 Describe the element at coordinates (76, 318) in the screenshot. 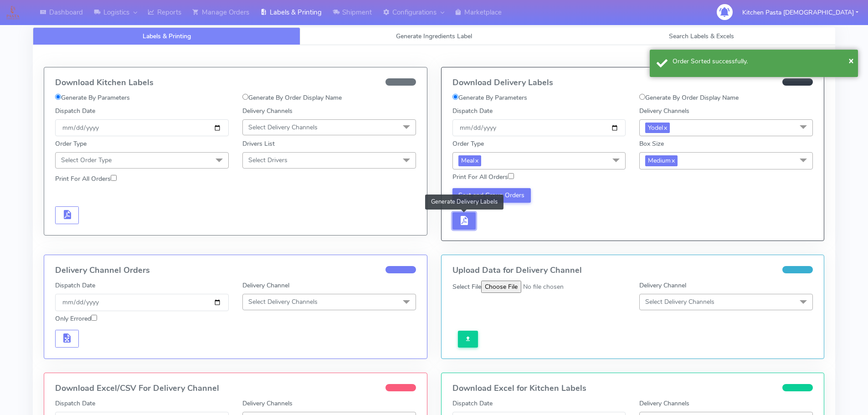

I see `label: Only Errored` at that location.